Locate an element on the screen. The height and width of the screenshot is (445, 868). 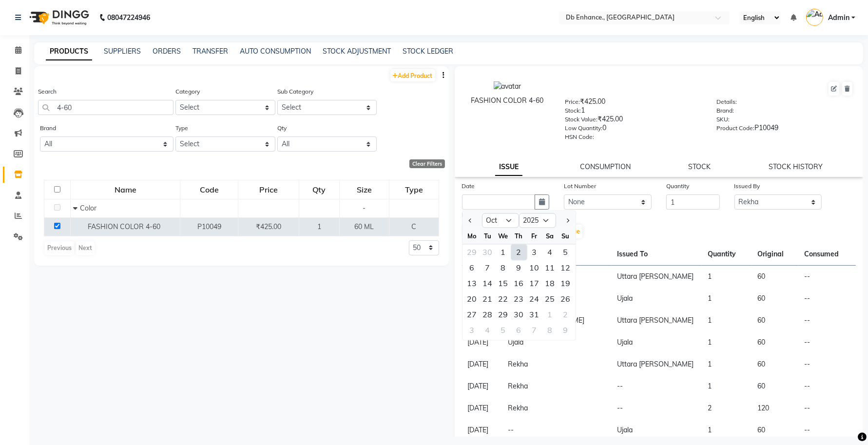
div: 22 is located at coordinates (503, 299).